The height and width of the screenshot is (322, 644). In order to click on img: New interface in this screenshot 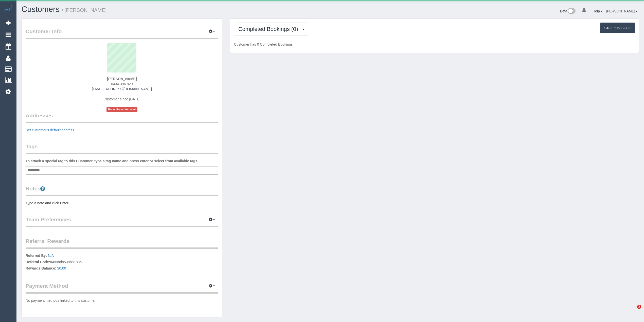, I will do `click(571, 12)`.